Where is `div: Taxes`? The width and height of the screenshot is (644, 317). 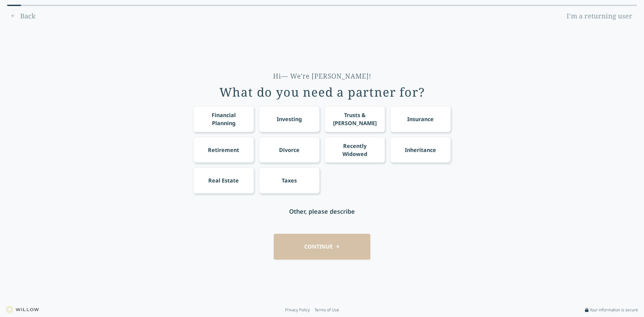
div: Taxes is located at coordinates (289, 180).